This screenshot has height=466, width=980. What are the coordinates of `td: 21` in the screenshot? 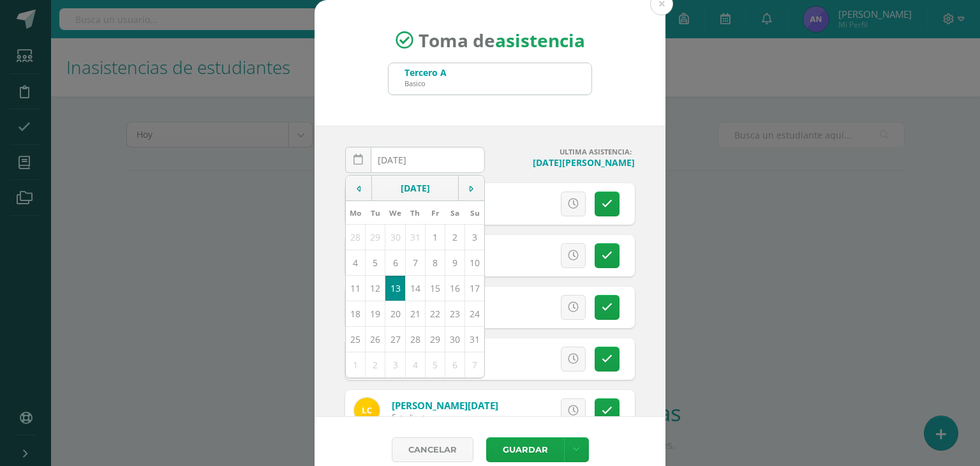 It's located at (415, 313).